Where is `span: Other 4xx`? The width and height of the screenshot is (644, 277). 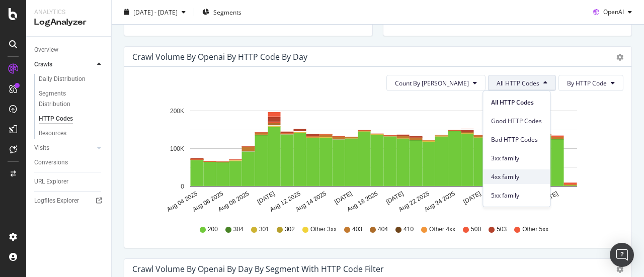
span: Other 4xx is located at coordinates (442, 229).